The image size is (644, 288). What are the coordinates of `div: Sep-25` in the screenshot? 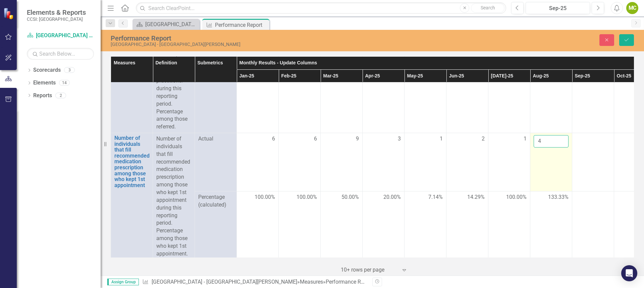 It's located at (558, 8).